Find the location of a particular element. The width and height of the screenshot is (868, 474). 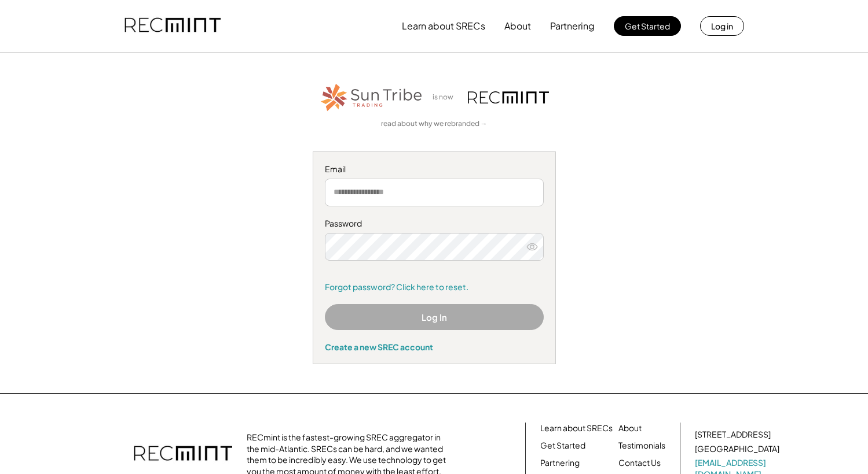

a: Forgot password? Click here to reset. is located at coordinates (434, 287).